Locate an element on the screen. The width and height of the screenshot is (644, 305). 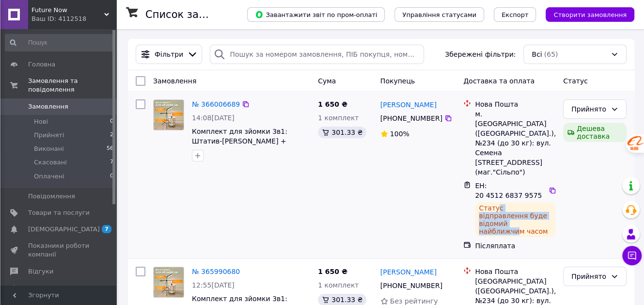
span: Оплачені is located at coordinates (49, 177).